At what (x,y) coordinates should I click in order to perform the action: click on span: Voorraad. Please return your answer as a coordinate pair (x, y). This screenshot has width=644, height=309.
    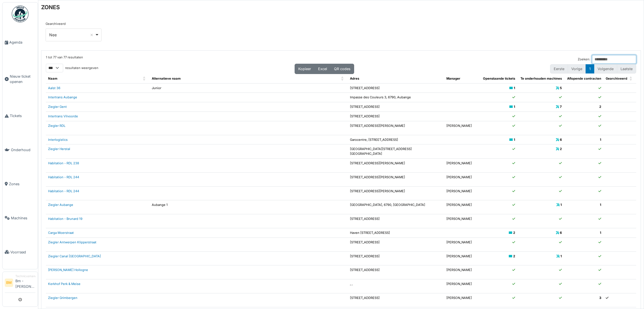
    Looking at the image, I should click on (23, 252).